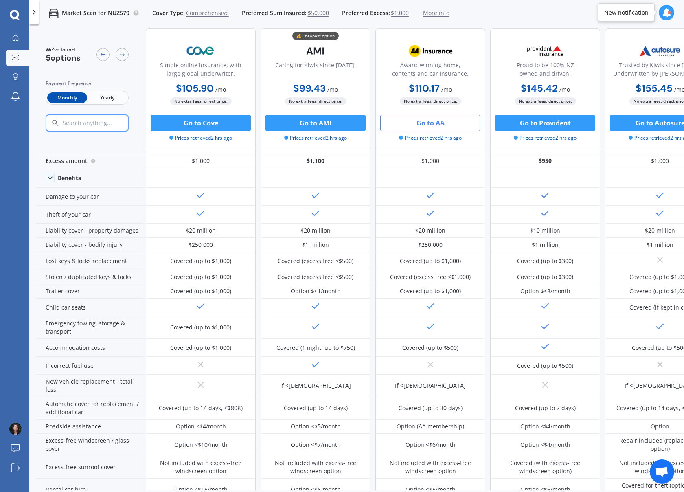 This screenshot has width=684, height=492. I want to click on div: $950, so click(546, 161).